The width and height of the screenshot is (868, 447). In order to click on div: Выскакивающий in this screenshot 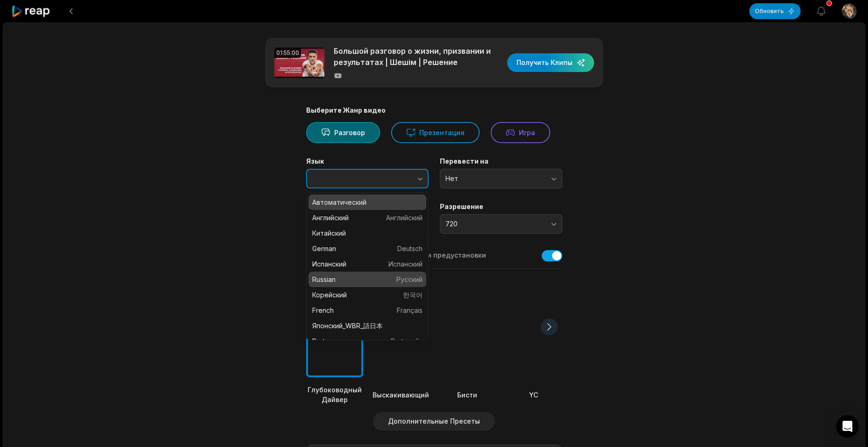, I will do `click(401, 395)`.